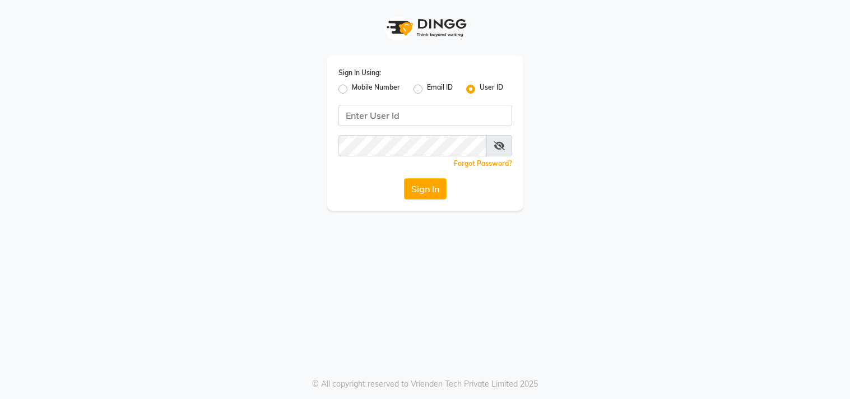  I want to click on label: Mobile Number, so click(376, 89).